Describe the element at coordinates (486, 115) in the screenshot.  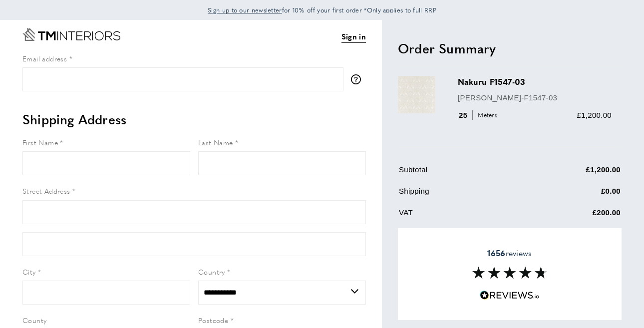
I see `span: Meters` at that location.